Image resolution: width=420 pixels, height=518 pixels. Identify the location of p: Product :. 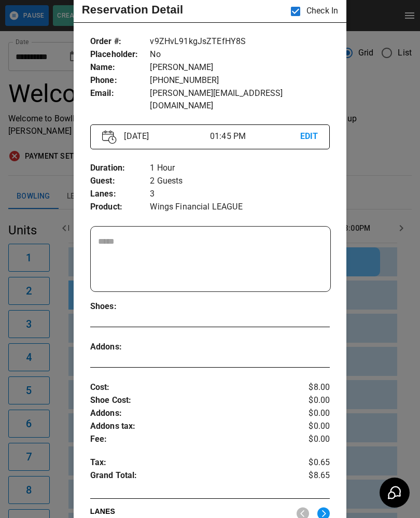
(120, 207).